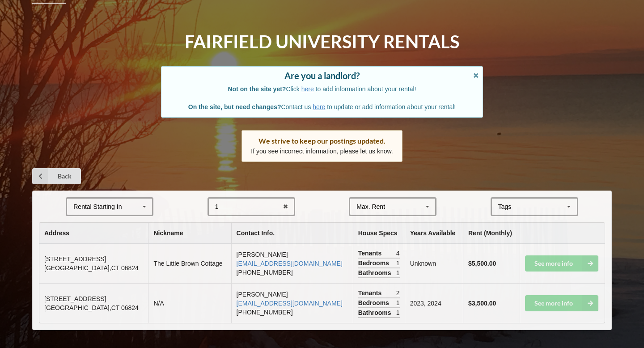 The height and width of the screenshot is (348, 644). Describe the element at coordinates (434, 263) in the screenshot. I see `td: Unknown` at that location.